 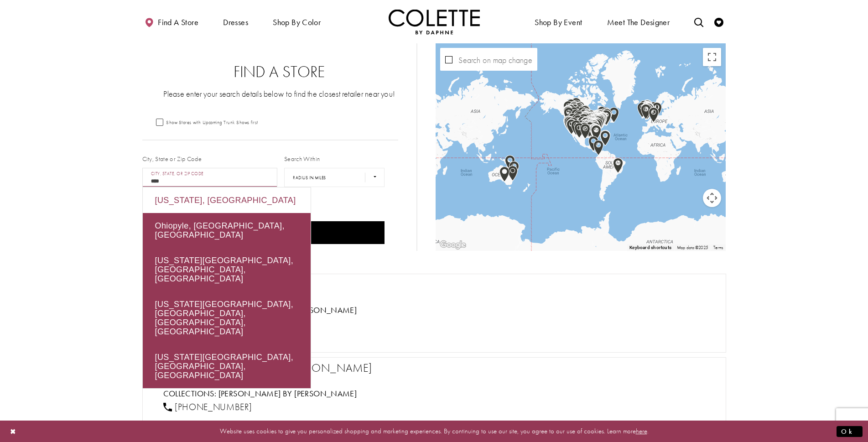 I want to click on button: Close Dialog, so click(x=13, y=431).